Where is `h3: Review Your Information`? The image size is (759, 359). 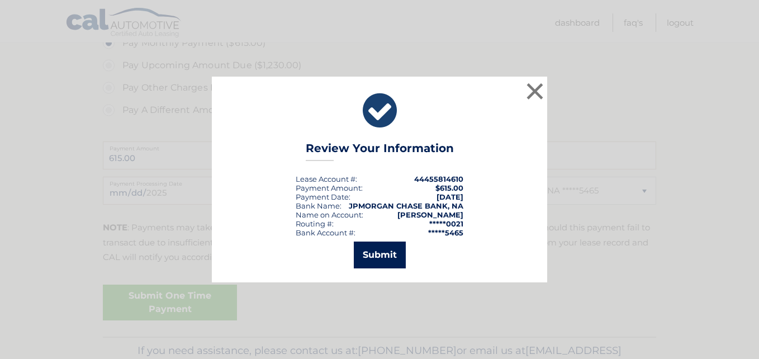
h3: Review Your Information is located at coordinates (380, 151).